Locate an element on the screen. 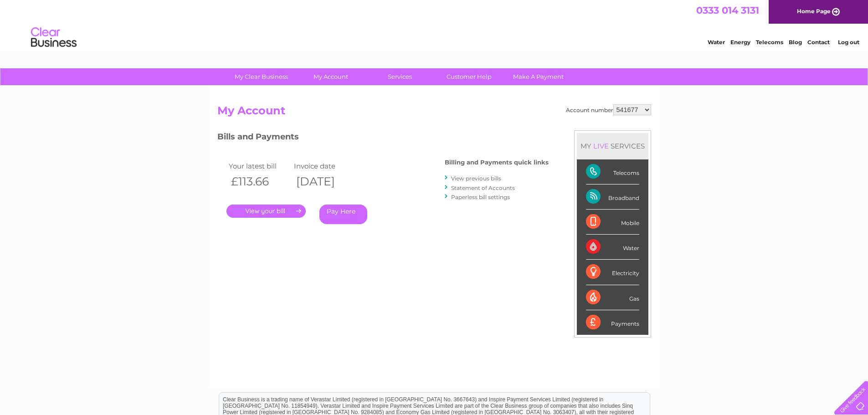 This screenshot has width=868, height=415. span: 0333 014 3131 is located at coordinates (728, 10).